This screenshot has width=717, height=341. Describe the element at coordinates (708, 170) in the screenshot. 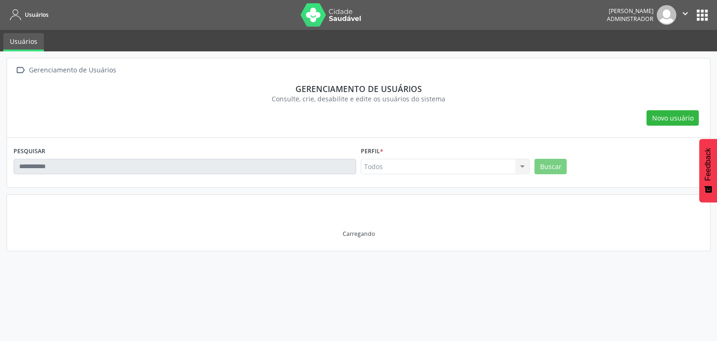

I see `button: Feedback - Mostrar pesquisa` at that location.